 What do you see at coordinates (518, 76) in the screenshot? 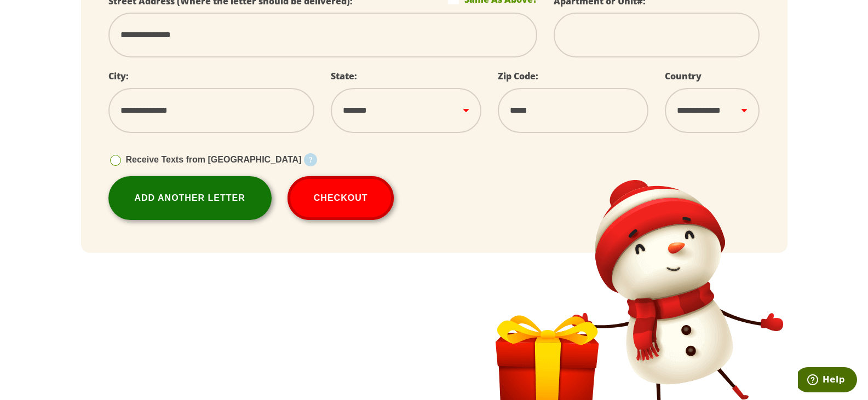
I see `label: Zip Code:` at bounding box center [518, 76].